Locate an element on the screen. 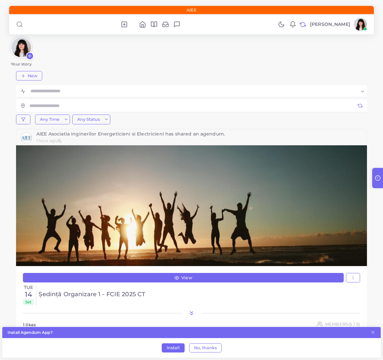 The width and height of the screenshot is (383, 360). div: Search for option is located at coordinates (197, 91).